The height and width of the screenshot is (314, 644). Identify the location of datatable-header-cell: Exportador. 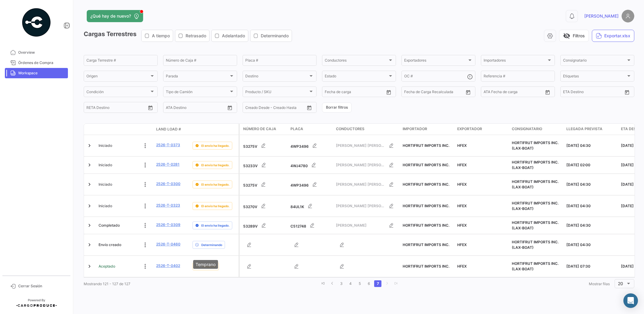
(482, 129).